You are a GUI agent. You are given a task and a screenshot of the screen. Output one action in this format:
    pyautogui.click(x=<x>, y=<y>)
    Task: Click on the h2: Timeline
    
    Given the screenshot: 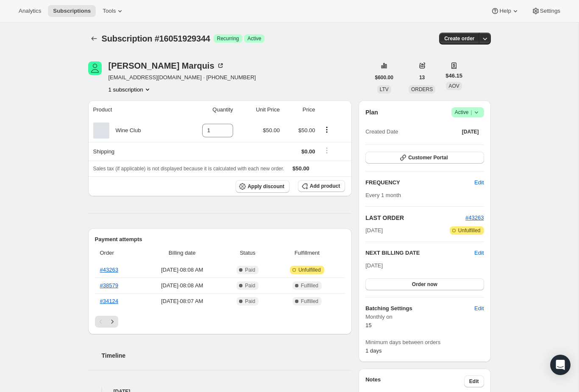 What is the action you would take?
    pyautogui.click(x=227, y=355)
    